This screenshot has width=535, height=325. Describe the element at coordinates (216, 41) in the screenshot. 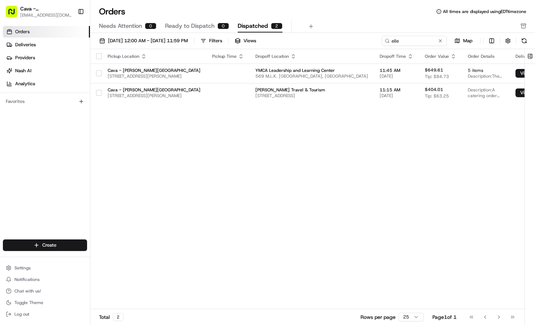

I see `div: Filters` at that location.